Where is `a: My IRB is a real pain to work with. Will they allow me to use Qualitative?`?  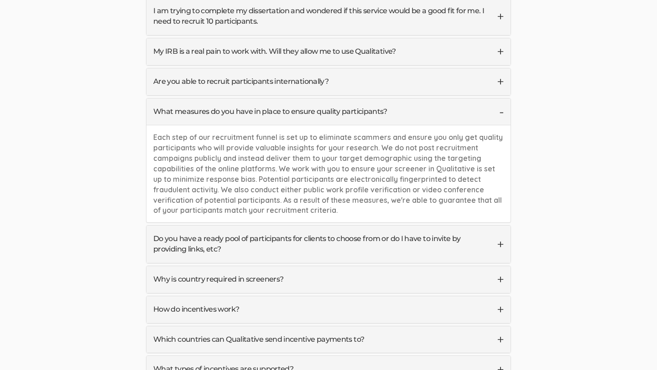 a: My IRB is a real pain to work with. Will they allow me to use Qualitative? is located at coordinates (329, 52).